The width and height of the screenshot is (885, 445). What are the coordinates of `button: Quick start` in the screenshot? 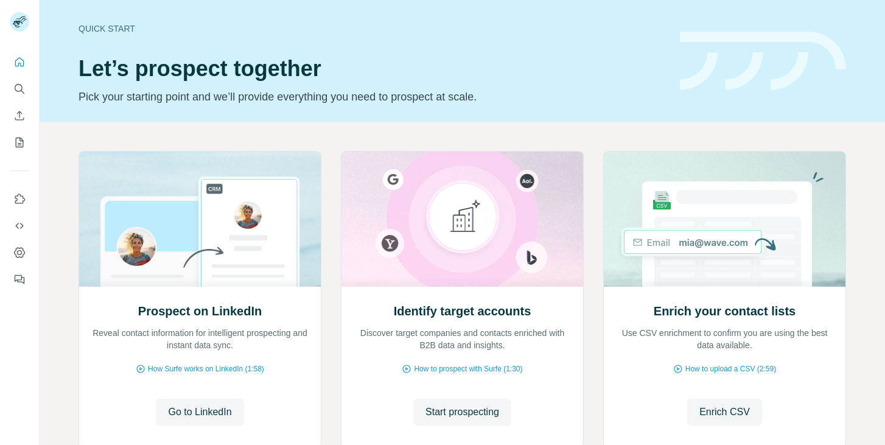 It's located at (19, 62).